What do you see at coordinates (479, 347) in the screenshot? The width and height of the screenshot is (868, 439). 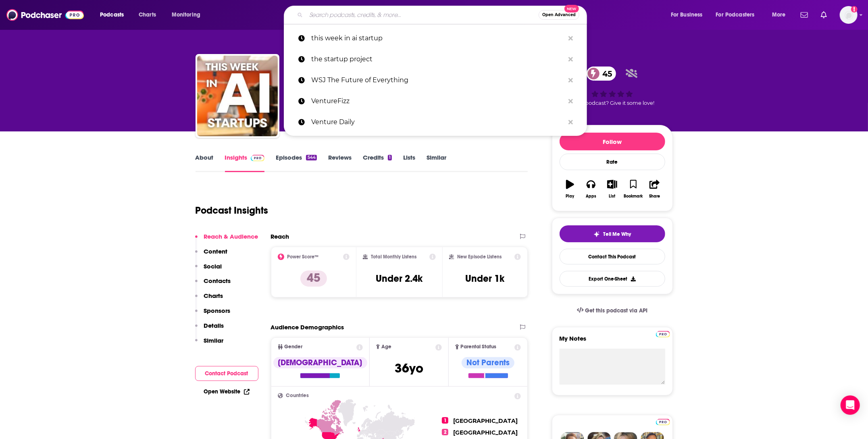 I see `span: Parental Status` at bounding box center [479, 347].